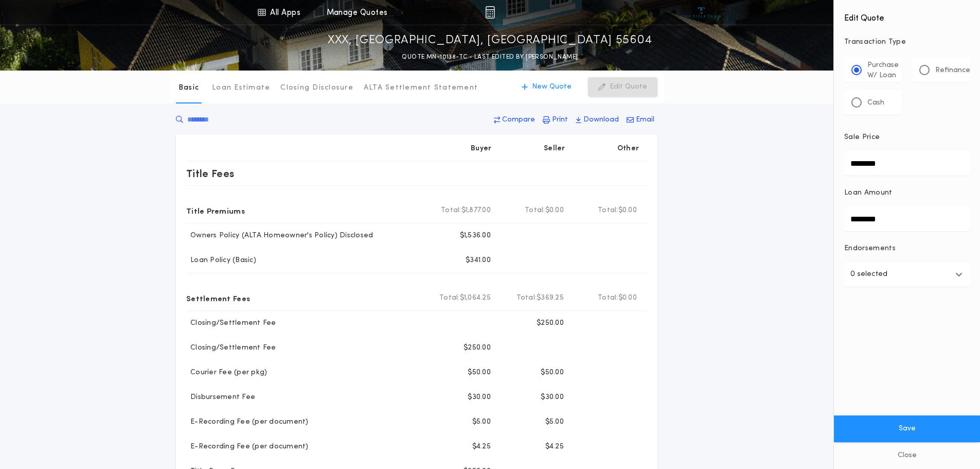 This screenshot has height=469, width=980. I want to click on button: Edit Quote, so click(623, 87).